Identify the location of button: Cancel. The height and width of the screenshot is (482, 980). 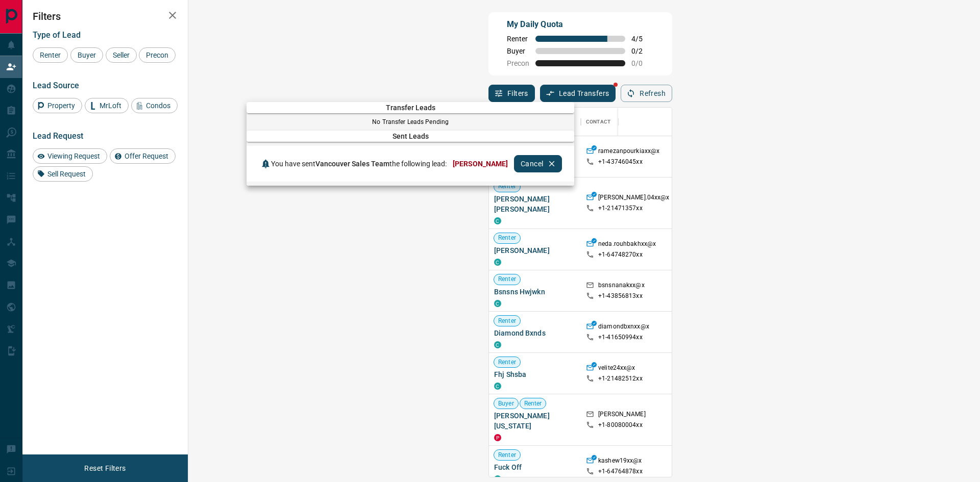
(538, 164).